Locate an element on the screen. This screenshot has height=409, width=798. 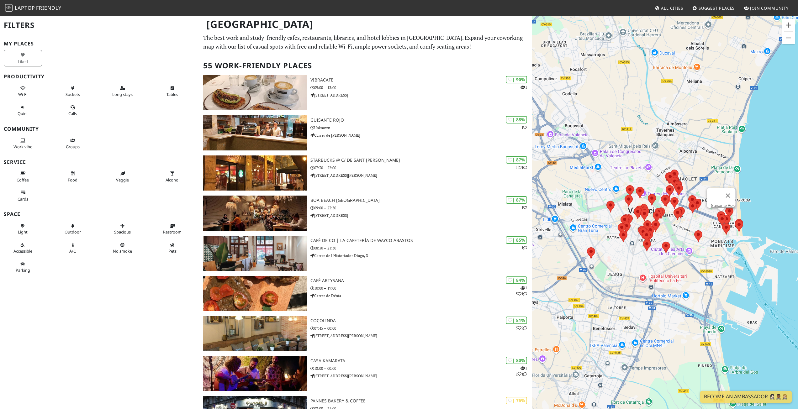
button: Restroom is located at coordinates (172, 229).